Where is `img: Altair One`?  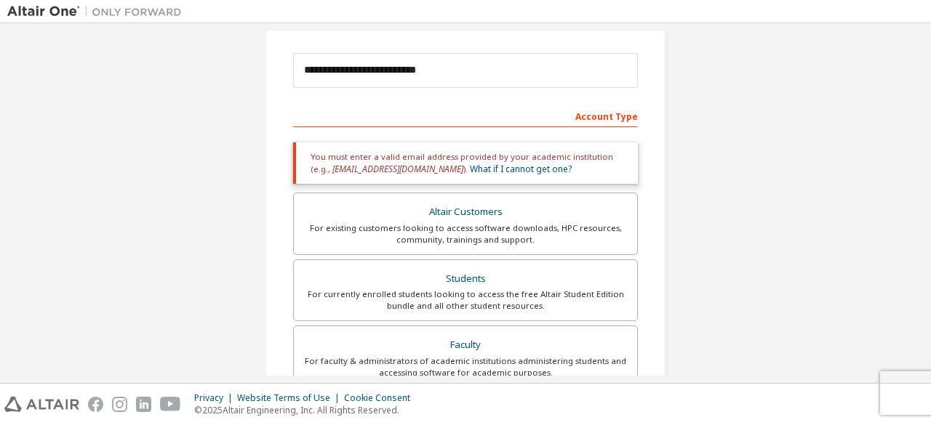 img: Altair One is located at coordinates (98, 12).